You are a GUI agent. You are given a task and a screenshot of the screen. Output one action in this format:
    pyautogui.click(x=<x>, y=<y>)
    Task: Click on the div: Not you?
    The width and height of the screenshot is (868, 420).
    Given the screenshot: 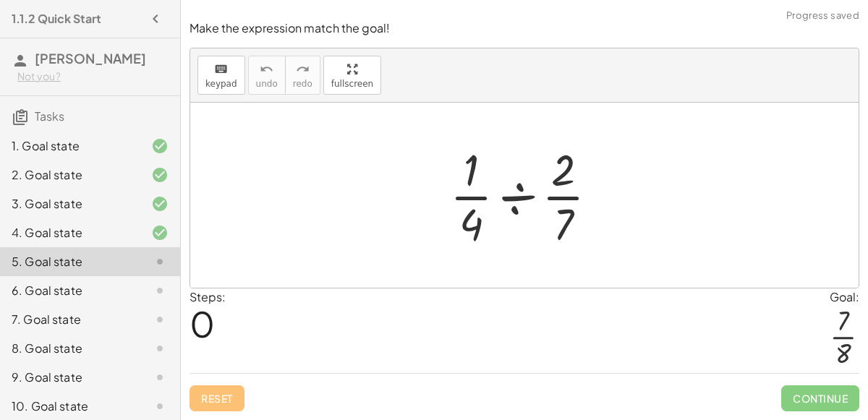 What is the action you would take?
    pyautogui.click(x=93, y=77)
    